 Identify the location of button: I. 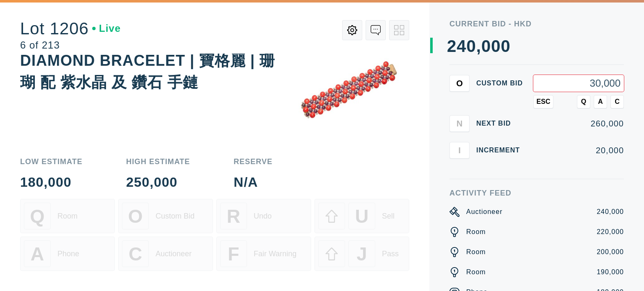
(459, 150).